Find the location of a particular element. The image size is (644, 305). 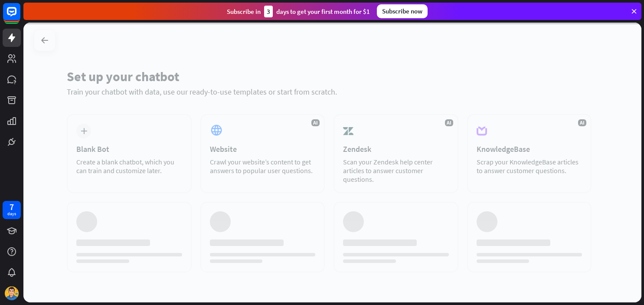

div: days is located at coordinates (12, 214).